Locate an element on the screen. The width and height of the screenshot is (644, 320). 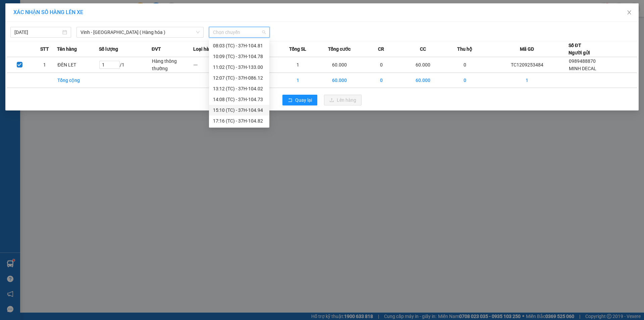
div: 17:16 (TC) - 37H-104.82 is located at coordinates (239, 121).